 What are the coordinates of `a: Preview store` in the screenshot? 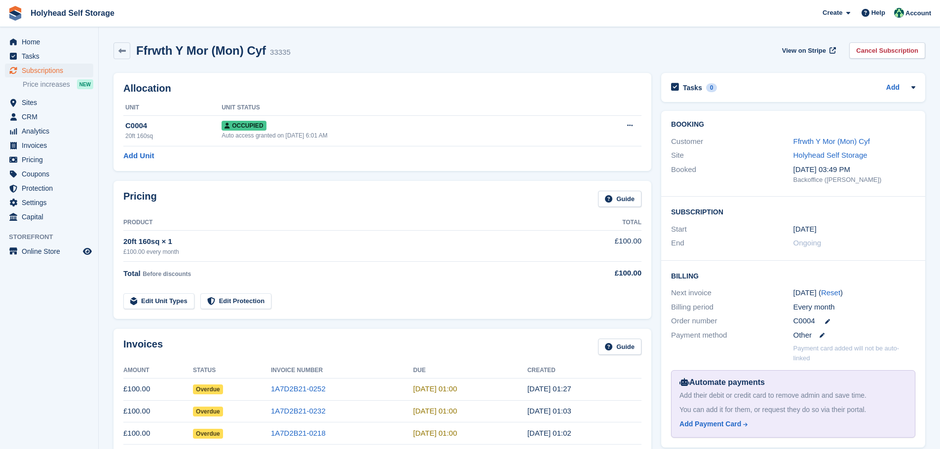 It's located at (87, 252).